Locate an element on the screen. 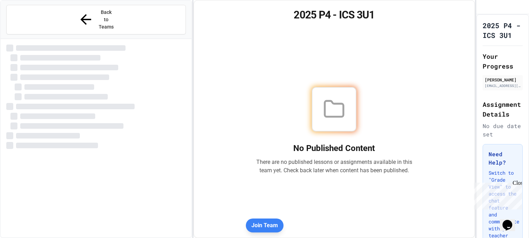 The image size is (529, 238). h2: Your Progress is located at coordinates (502, 61).